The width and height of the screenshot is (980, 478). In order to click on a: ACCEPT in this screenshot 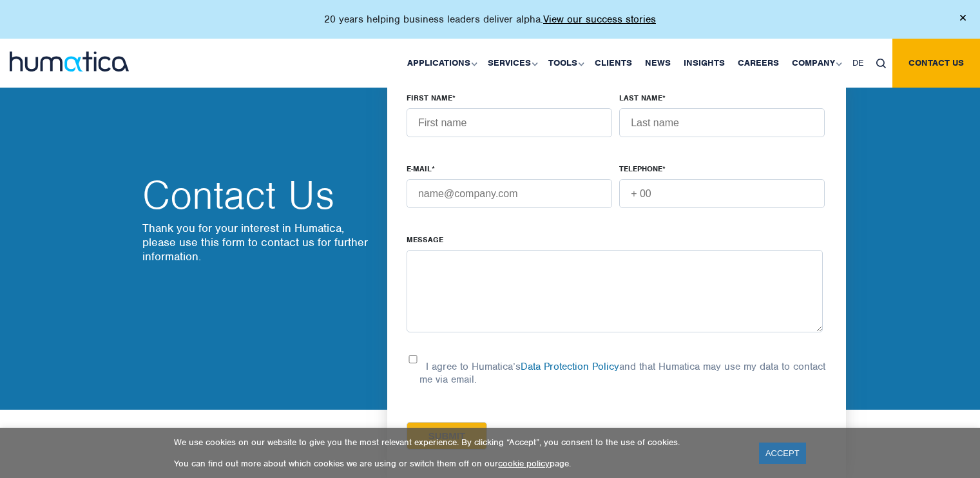, I will do `click(782, 453)`.